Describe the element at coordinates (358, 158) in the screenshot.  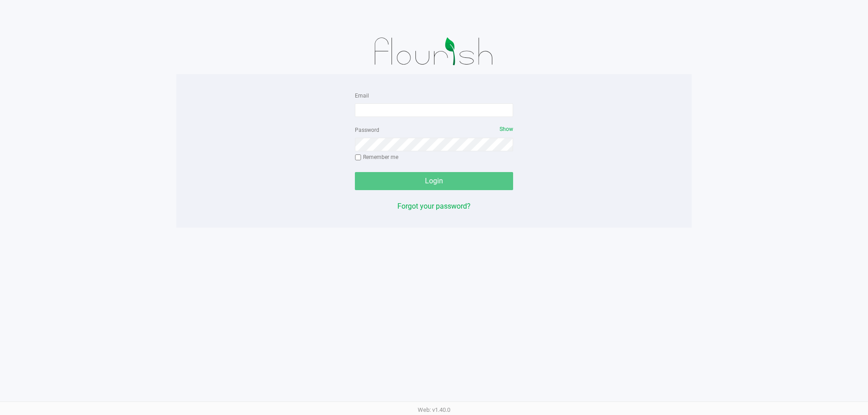
I see `input: Remember me` at that location.